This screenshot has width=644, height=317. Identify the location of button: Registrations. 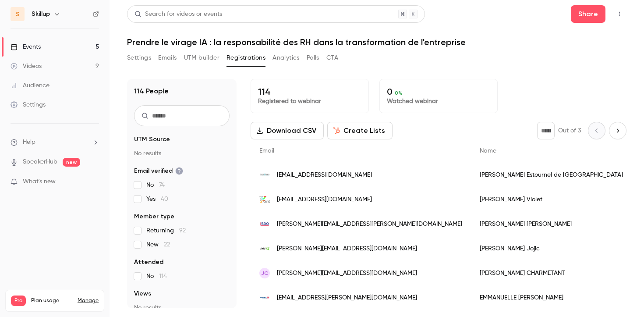
(246, 58).